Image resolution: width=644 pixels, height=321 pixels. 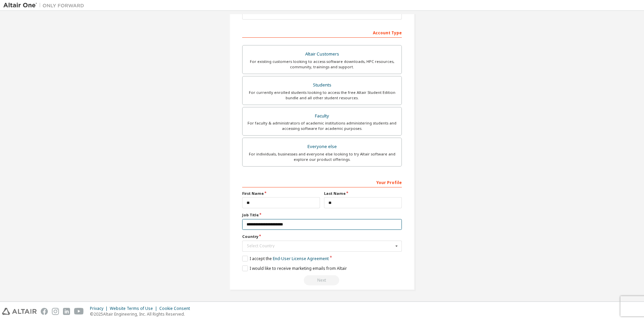 I want to click on img: facebook.svg, so click(x=44, y=311).